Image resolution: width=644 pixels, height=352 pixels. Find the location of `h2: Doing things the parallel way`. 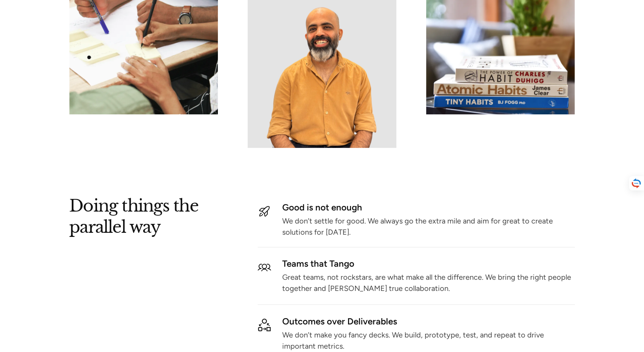

h2: Doing things the parallel way is located at coordinates (133, 219).